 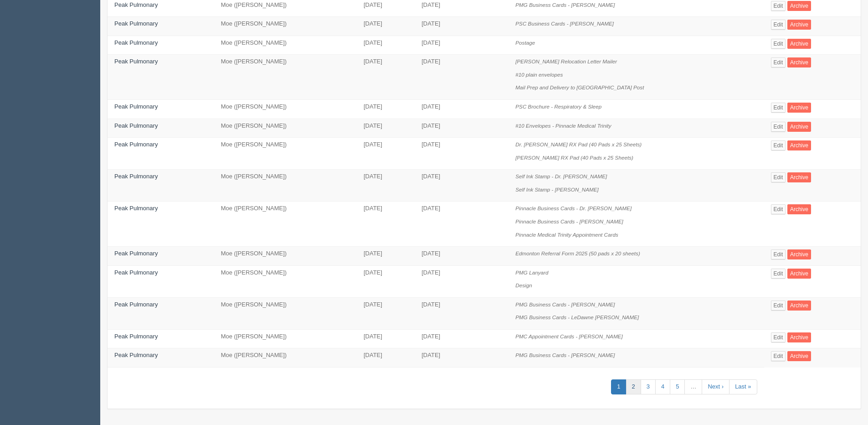 I want to click on i: #10 plain envelopes, so click(x=539, y=75).